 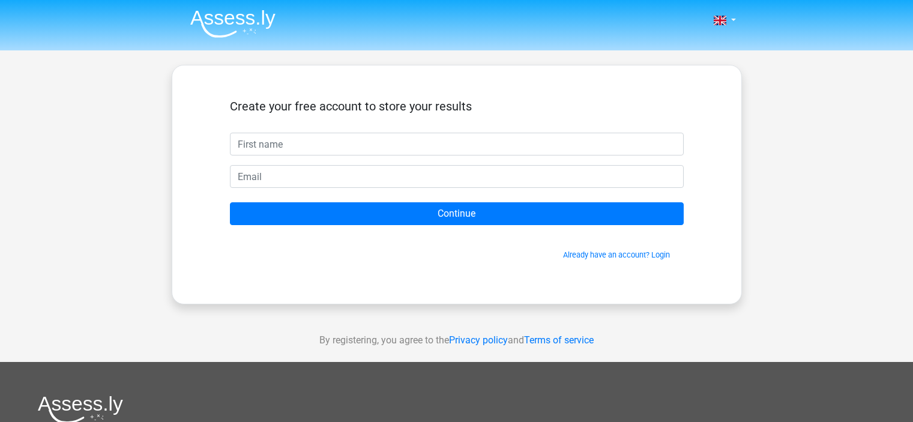 I want to click on a: Already have an account? Login, so click(x=616, y=254).